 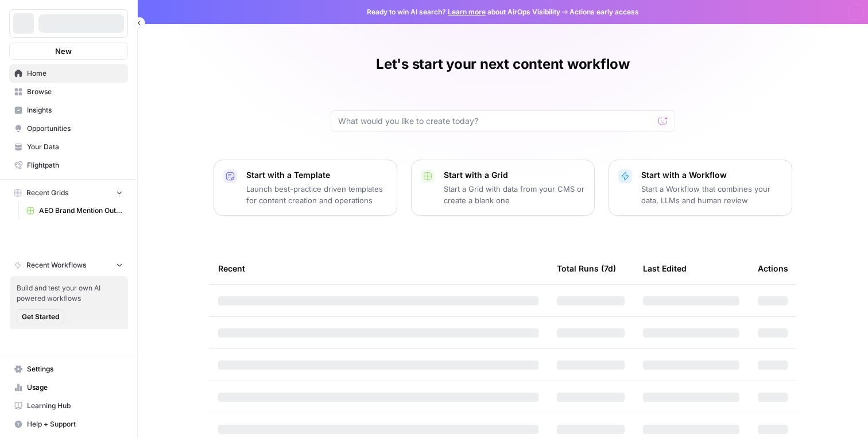 I want to click on div: Last Edited, so click(x=665, y=268).